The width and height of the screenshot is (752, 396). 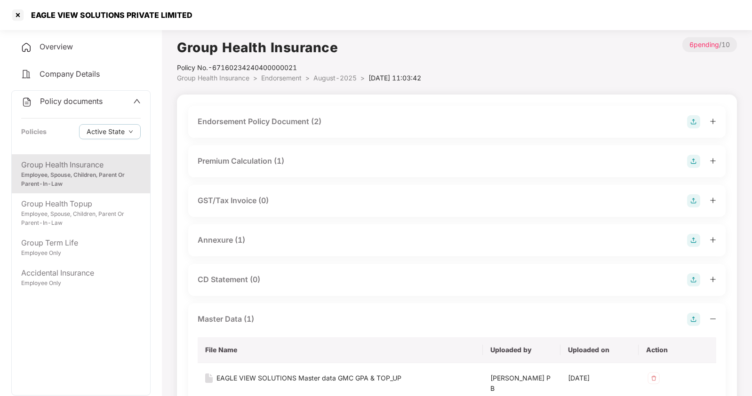 What do you see at coordinates (281, 78) in the screenshot?
I see `span: Endorsement` at bounding box center [281, 78].